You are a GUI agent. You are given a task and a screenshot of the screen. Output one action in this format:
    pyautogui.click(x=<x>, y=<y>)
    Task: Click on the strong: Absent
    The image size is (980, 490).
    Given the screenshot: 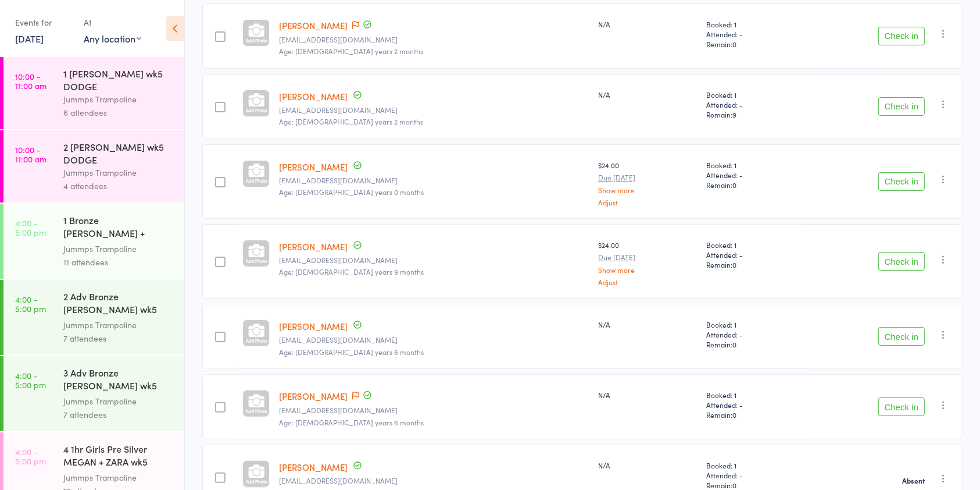 What is the action you would take?
    pyautogui.click(x=913, y=480)
    